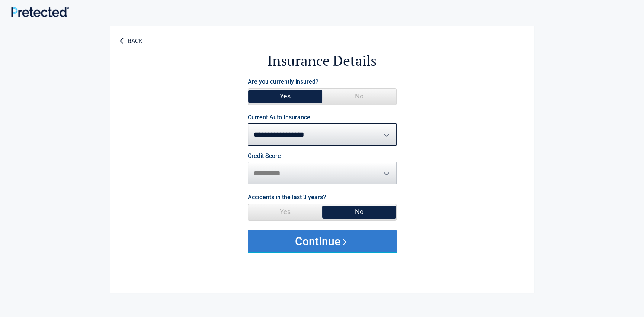 The height and width of the screenshot is (317, 644). I want to click on label: Credit Score, so click(264, 156).